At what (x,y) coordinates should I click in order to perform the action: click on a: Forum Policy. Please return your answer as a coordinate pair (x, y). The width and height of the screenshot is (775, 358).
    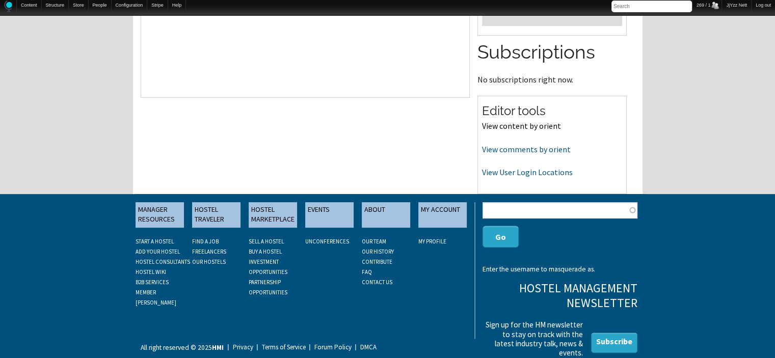
    Looking at the image, I should click on (329, 347).